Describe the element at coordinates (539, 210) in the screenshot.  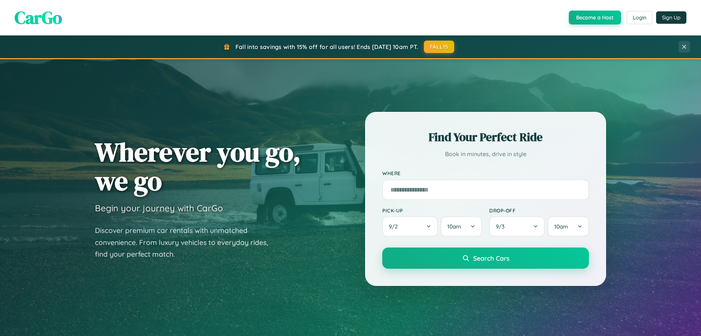
I see `label: Drop-off` at that location.